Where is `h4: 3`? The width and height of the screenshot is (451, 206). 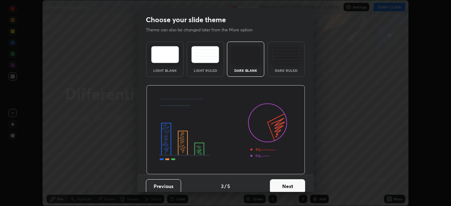
h4: 3 is located at coordinates (222, 186).